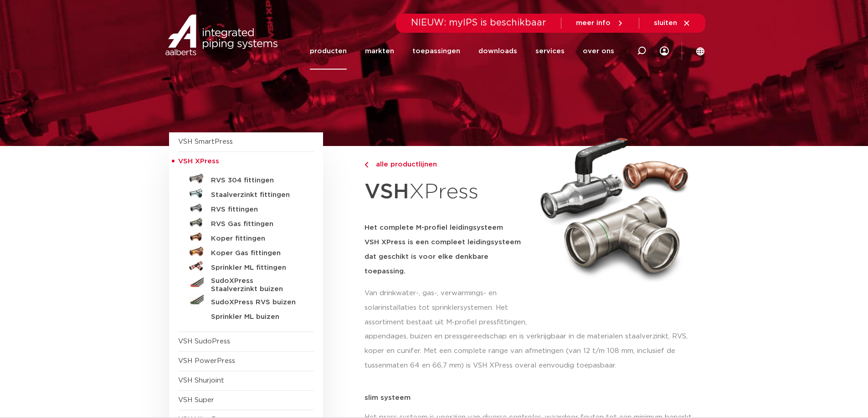 This screenshot has height=418, width=868. Describe the element at coordinates (447, 192) in the screenshot. I see `h1: XPress` at that location.